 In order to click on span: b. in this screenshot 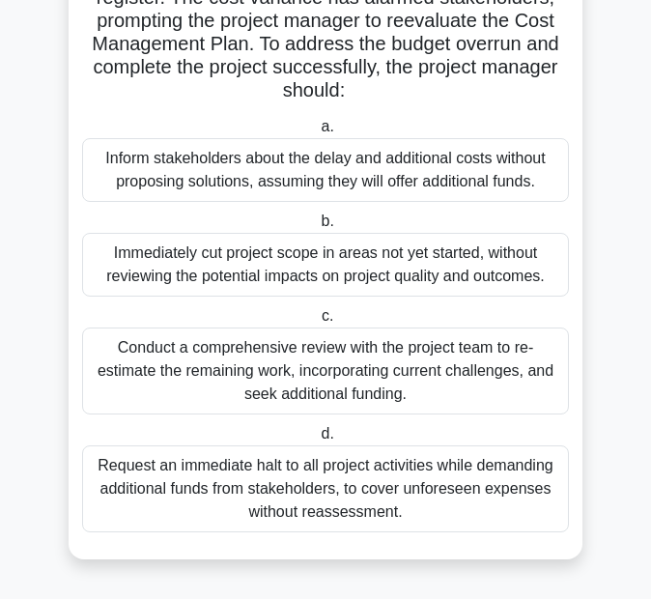, I will do `click(327, 220)`.